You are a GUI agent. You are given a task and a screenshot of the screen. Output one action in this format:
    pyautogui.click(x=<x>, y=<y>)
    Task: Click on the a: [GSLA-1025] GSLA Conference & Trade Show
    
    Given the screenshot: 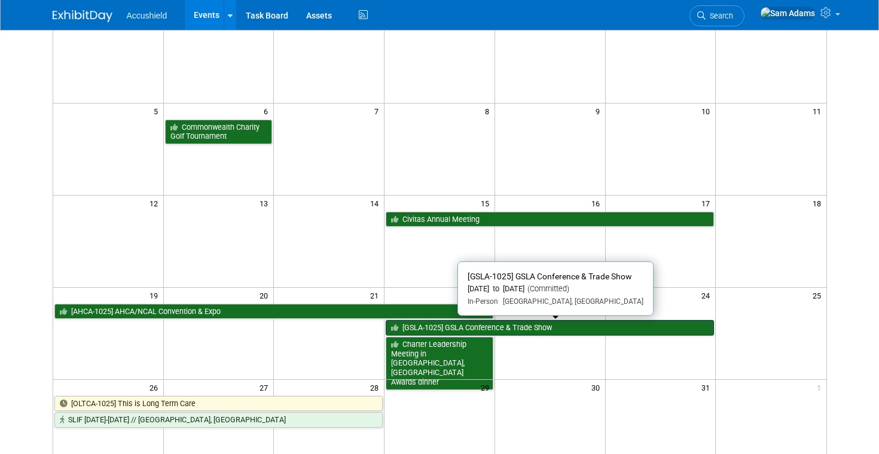 What is the action you would take?
    pyautogui.click(x=550, y=328)
    